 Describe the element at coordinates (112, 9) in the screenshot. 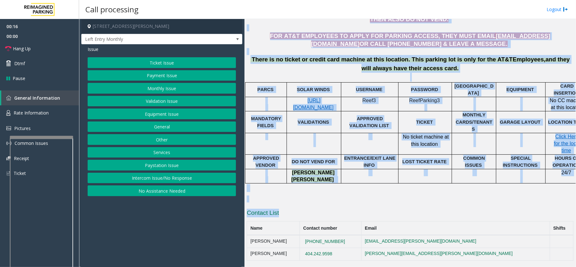

I see `h3: Call processing` at that location.